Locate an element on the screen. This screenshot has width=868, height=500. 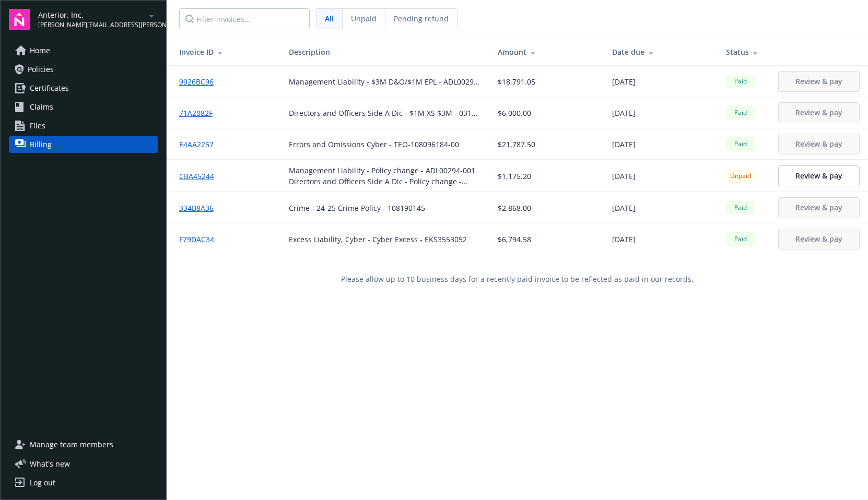
a: F79DAC34 is located at coordinates (200, 239).